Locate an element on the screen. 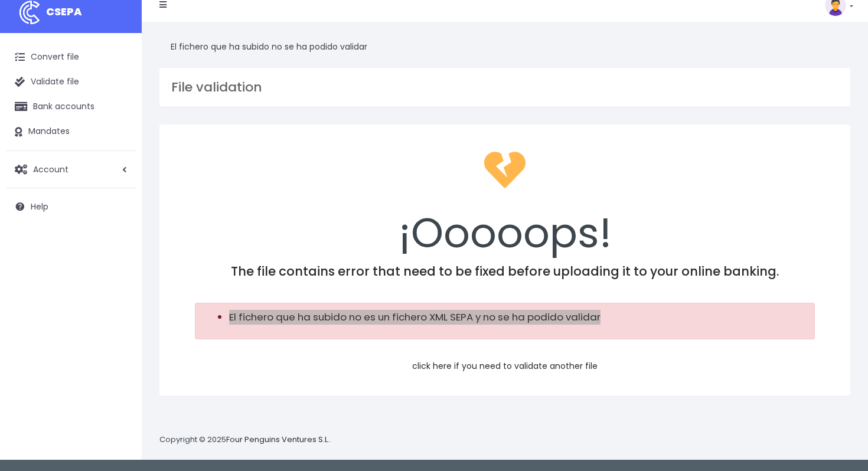  a: Help is located at coordinates (71, 207).